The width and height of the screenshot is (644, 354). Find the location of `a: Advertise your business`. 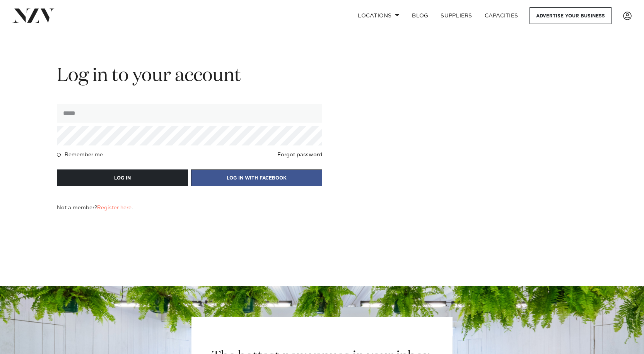

a: Advertise your business is located at coordinates (570, 16).